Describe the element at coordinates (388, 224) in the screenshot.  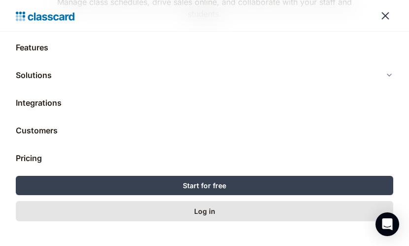
I see `div: Open Intercom Messenger` at that location.